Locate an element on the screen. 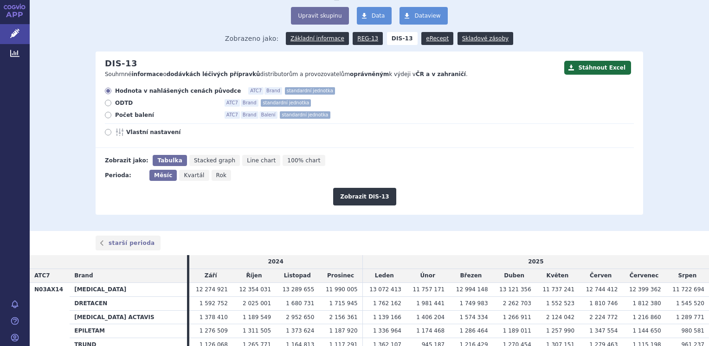  span: 1 812 380 is located at coordinates (647, 303).